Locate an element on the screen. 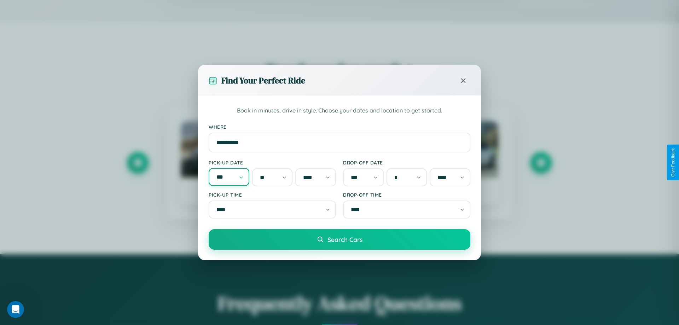  h3: Find Your Perfect Ride is located at coordinates (263, 80).